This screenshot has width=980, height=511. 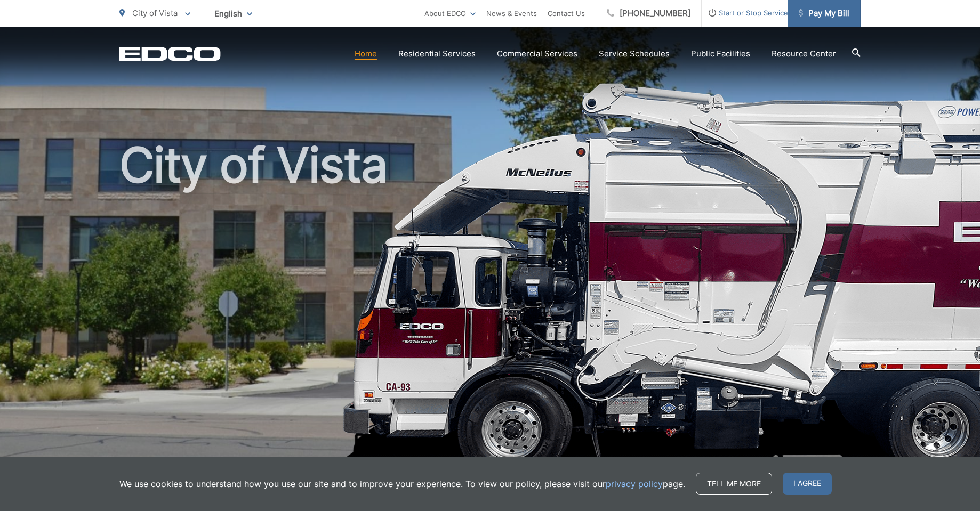 What do you see at coordinates (803, 54) in the screenshot?
I see `a: Resource Center` at bounding box center [803, 54].